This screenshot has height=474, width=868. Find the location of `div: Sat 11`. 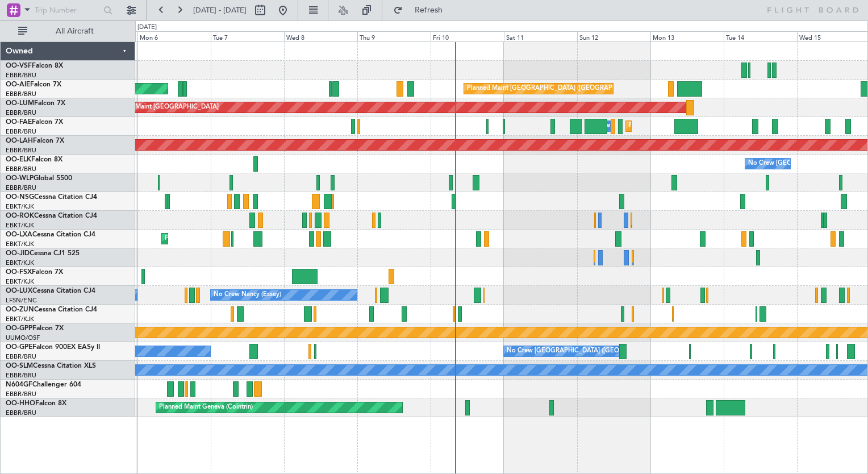

div: Sat 11 is located at coordinates (540, 36).